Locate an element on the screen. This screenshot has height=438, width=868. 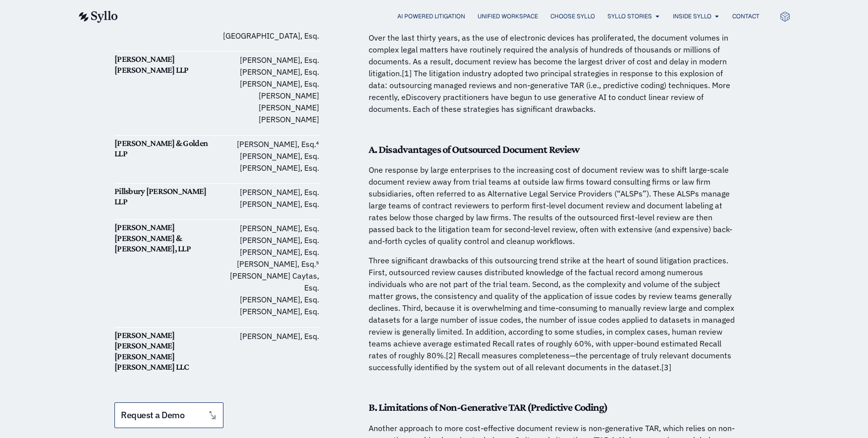
span: AI Powered Litigation is located at coordinates (431, 16).